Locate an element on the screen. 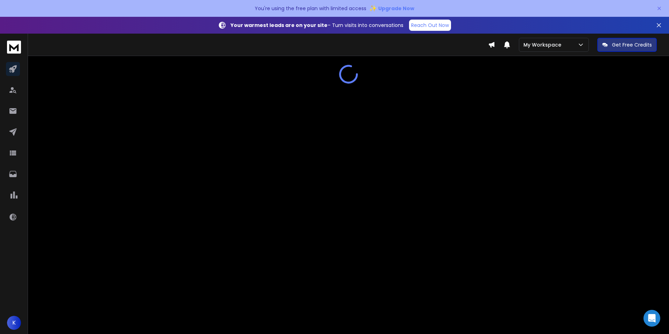 The image size is (669, 334). p: You're using the free plan with limited access is located at coordinates (311, 8).